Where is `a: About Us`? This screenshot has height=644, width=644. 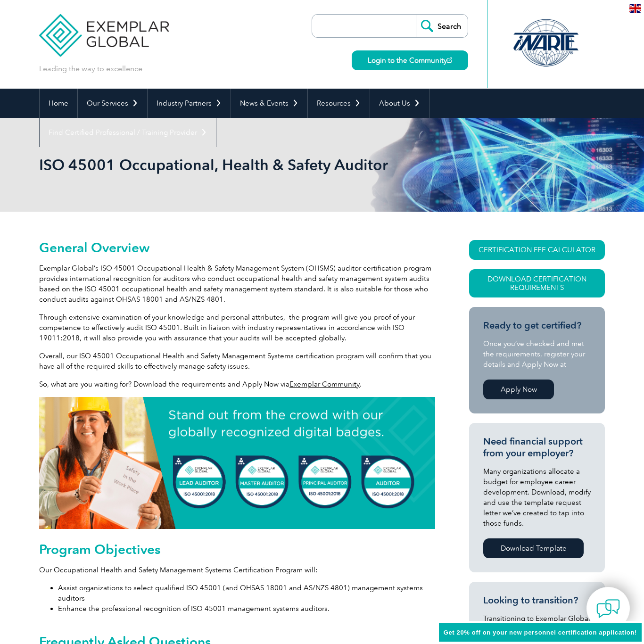 a: About Us is located at coordinates (399, 103).